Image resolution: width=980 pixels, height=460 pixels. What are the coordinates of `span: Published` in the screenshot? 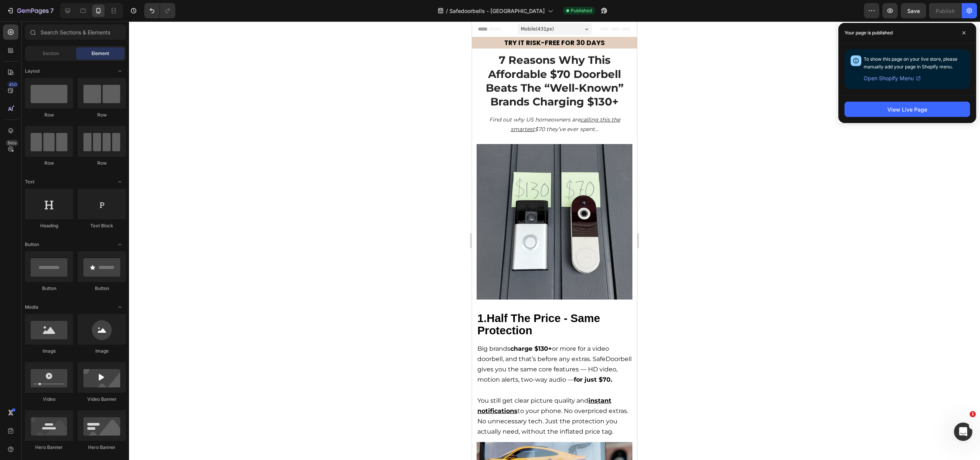 It's located at (581, 11).